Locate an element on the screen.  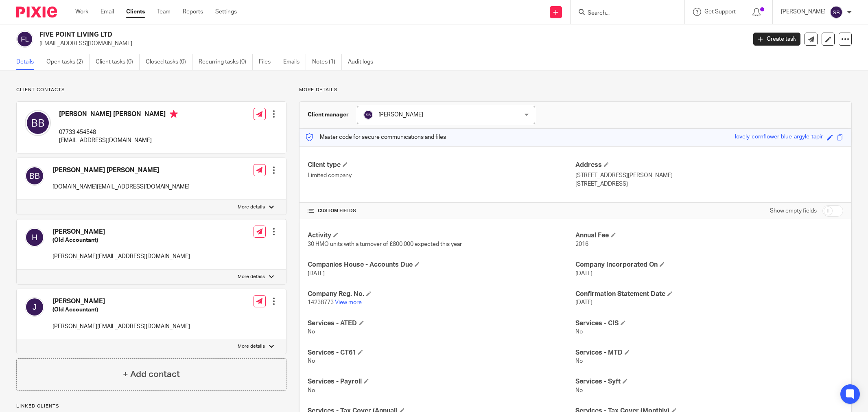
p: Limited company is located at coordinates (442, 176).